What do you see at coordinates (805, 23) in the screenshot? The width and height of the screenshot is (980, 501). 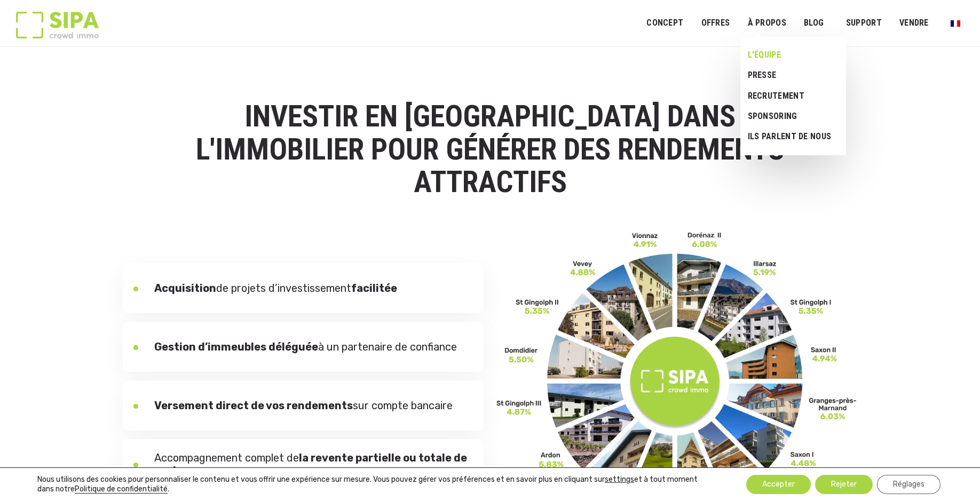 I see `nav: Menu principal` at bounding box center [805, 23].